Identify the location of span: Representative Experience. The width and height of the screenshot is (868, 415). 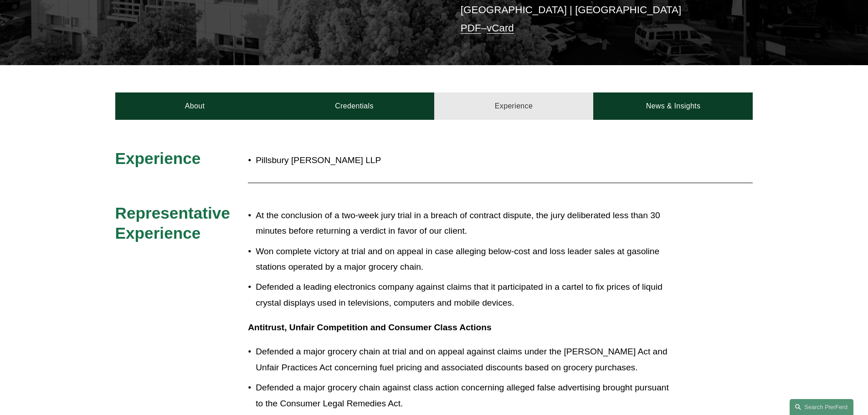
(175, 222).